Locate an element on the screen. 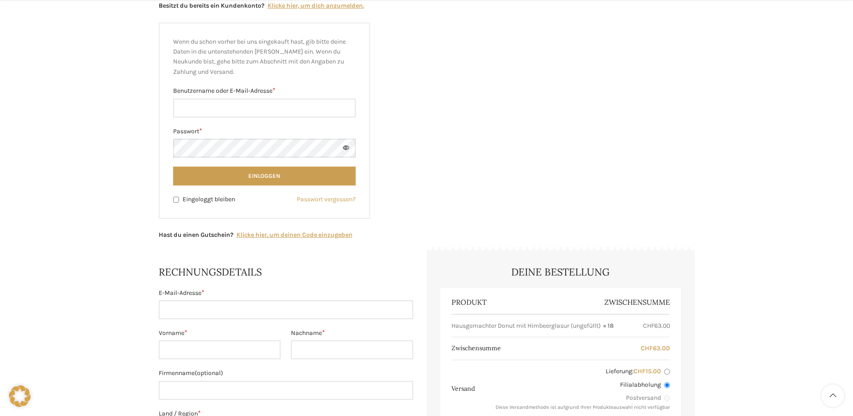 This screenshot has height=416, width=853. th: Produkt is located at coordinates (506, 302).